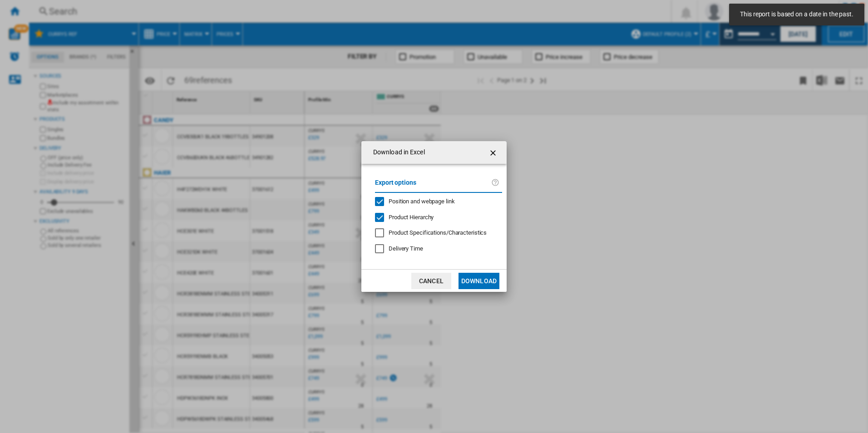 The width and height of the screenshot is (868, 433). Describe the element at coordinates (439, 248) in the screenshot. I see `md-checkbox: Delivery Time` at that location.